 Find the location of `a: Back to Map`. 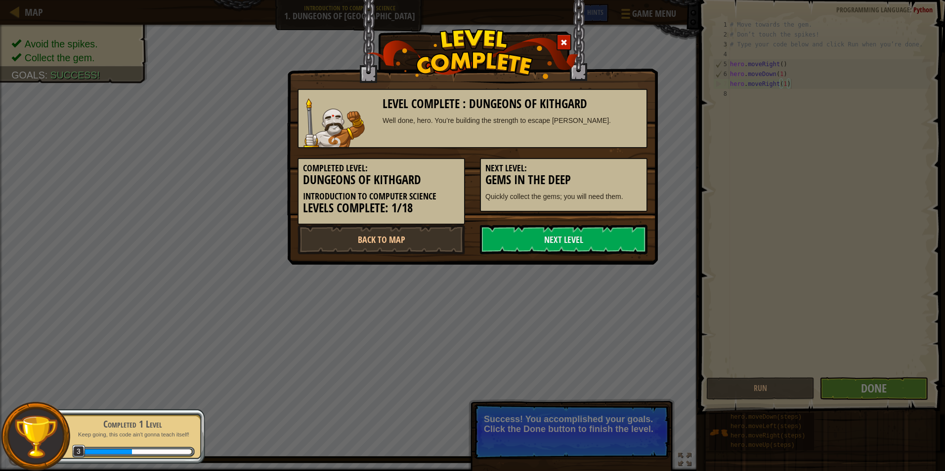

a: Back to Map is located at coordinates (381, 240).